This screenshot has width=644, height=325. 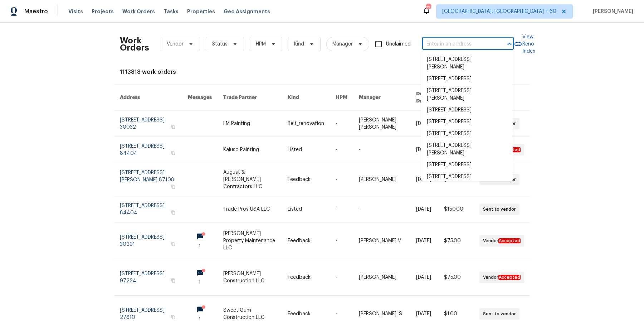 I want to click on th: Address, so click(x=148, y=98).